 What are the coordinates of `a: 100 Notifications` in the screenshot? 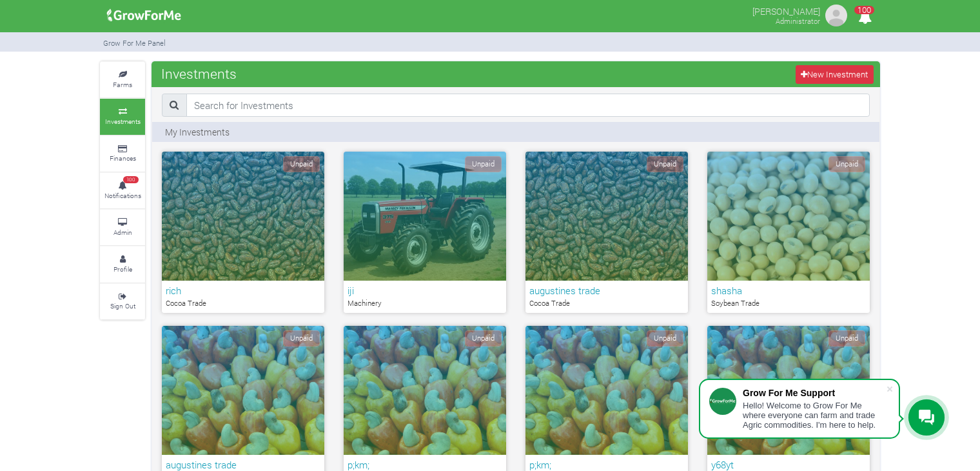 It's located at (123, 191).